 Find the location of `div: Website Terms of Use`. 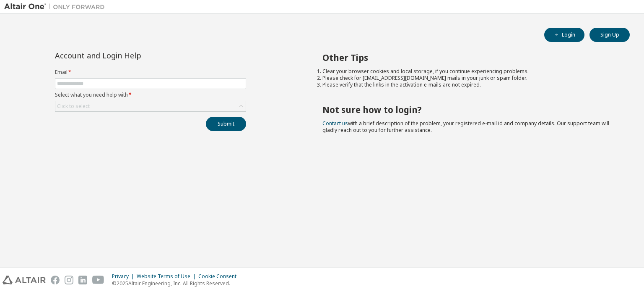

div: Website Terms of Use is located at coordinates (167, 276).